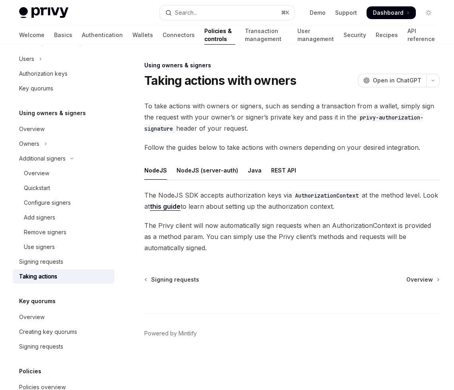 The height and width of the screenshot is (390, 454). Describe the element at coordinates (64, 188) in the screenshot. I see `a: Quickstart` at that location.